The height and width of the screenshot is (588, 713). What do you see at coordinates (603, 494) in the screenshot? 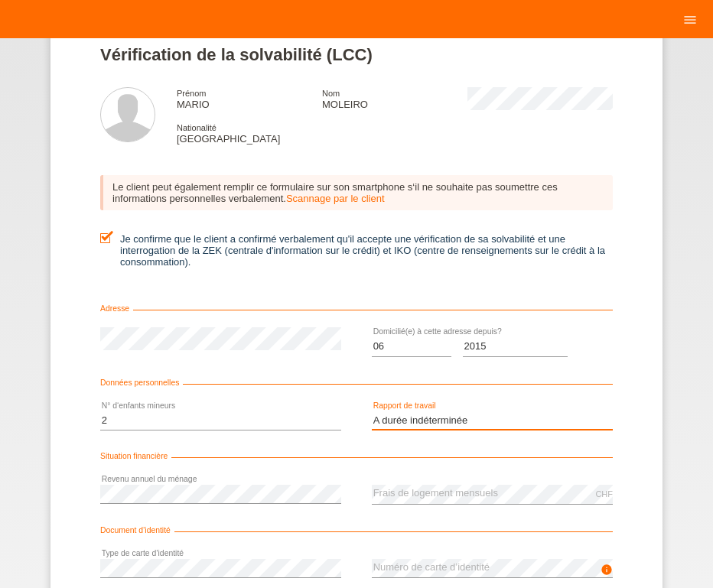
I see `div: CHF` at bounding box center [603, 494].